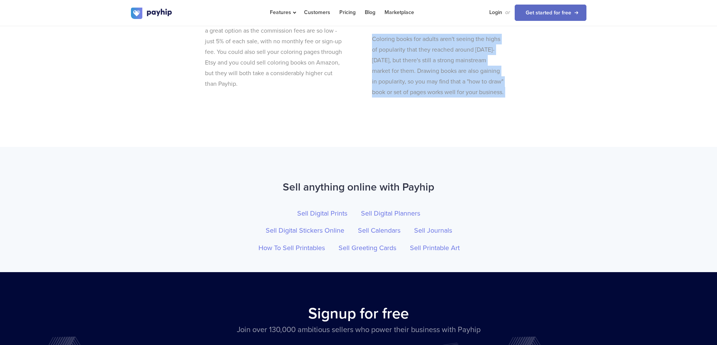 This screenshot has height=345, width=717. What do you see at coordinates (379, 231) in the screenshot?
I see `a: Sell Calendars` at bounding box center [379, 231].